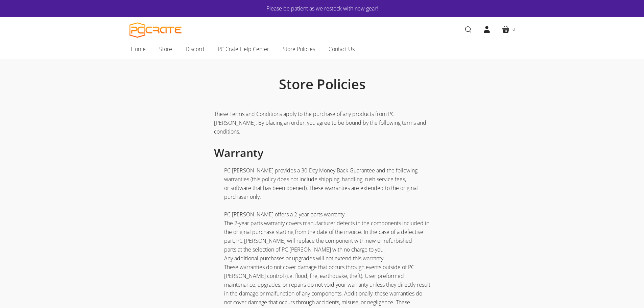 The width and height of the screenshot is (644, 308). Describe the element at coordinates (156, 30) in the screenshot. I see `a: PC CRATE` at that location.